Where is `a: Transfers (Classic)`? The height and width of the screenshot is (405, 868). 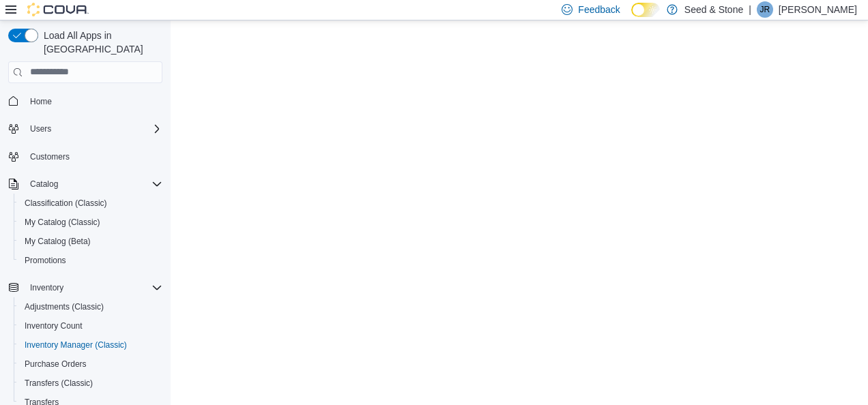
a: Transfers (Classic) is located at coordinates (58, 383).